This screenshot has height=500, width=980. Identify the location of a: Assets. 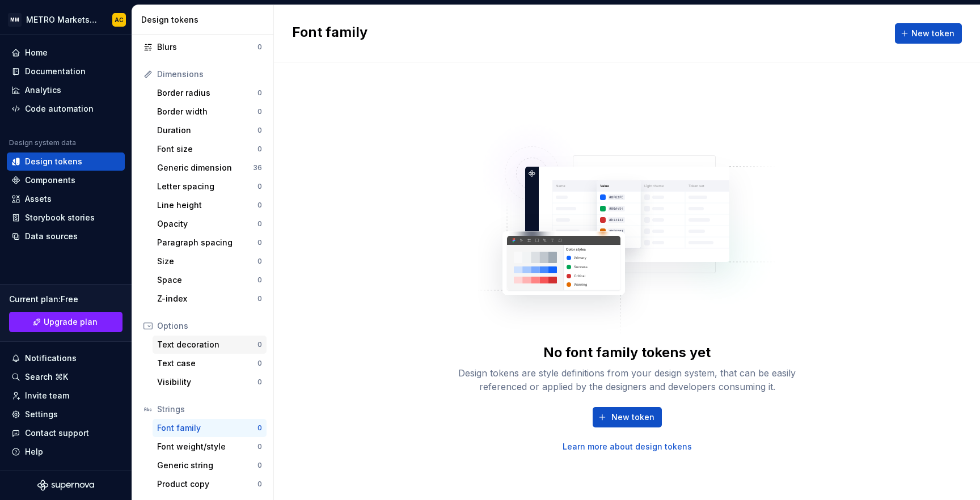
(66, 199).